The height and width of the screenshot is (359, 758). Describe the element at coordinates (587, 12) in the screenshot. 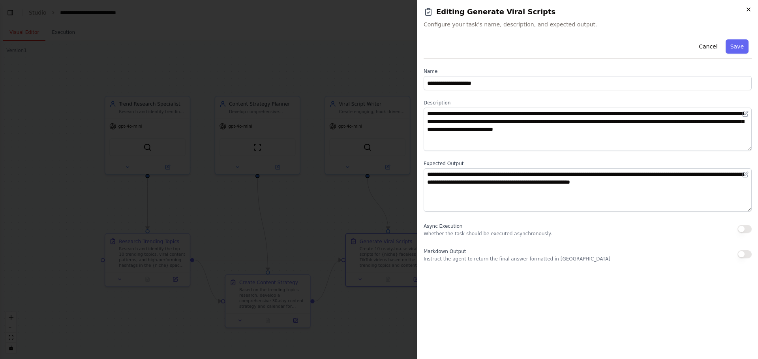

I see `h2: Editing Generate Viral Scripts` at that location.